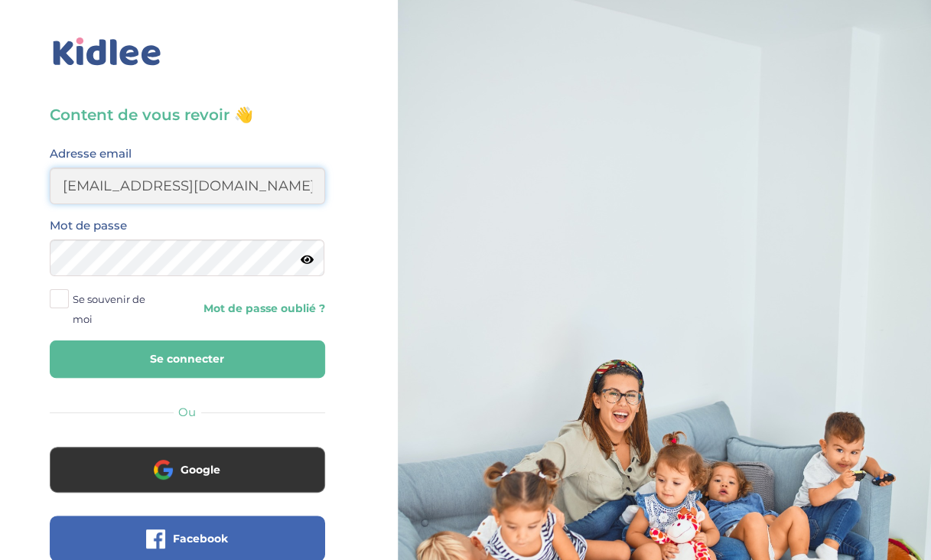 The width and height of the screenshot is (931, 560). What do you see at coordinates (200, 470) in the screenshot?
I see `span: Google` at bounding box center [200, 470].